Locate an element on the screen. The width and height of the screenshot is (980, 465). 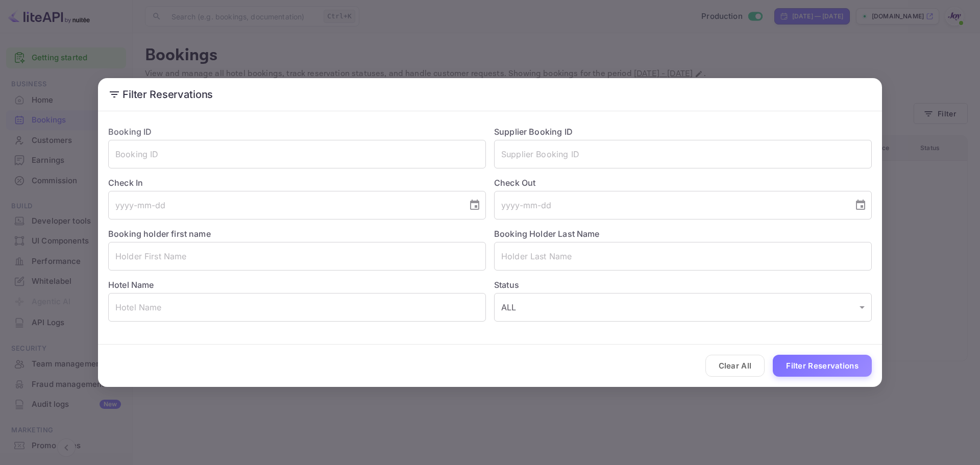
label: Booking holder first name is located at coordinates (159, 233).